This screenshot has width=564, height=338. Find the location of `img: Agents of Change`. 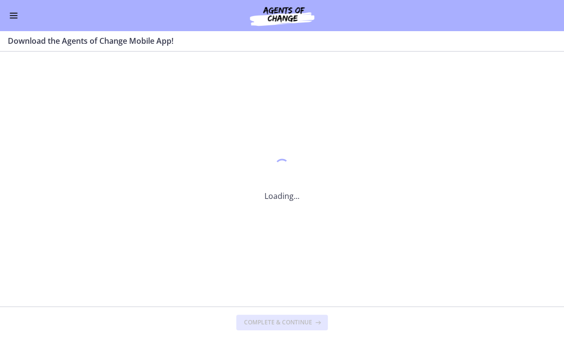

img: Agents of Change is located at coordinates (282, 16).